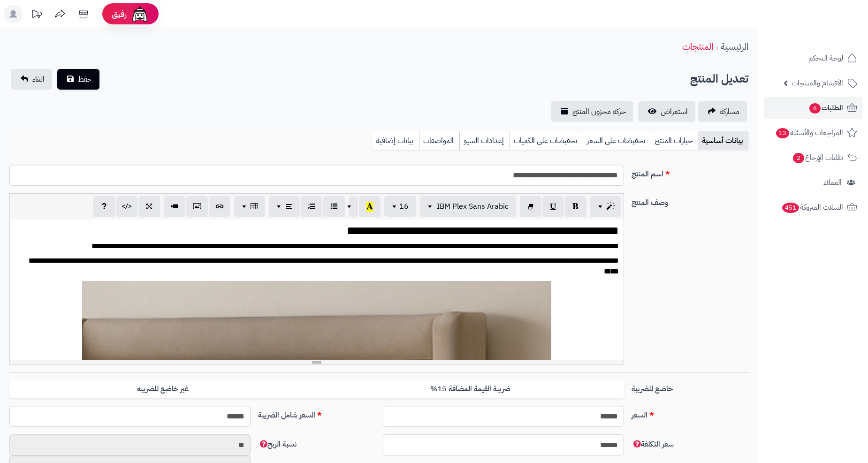 The image size is (868, 463). Describe the element at coordinates (825, 108) in the screenshot. I see `span: الطلبات` at that location.